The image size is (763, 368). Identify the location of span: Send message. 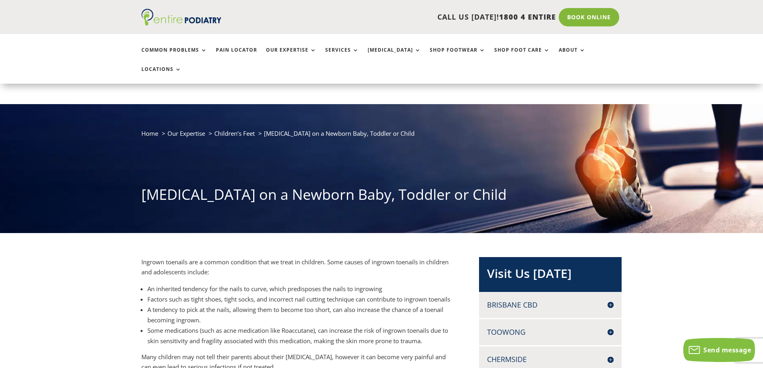
(727, 350).